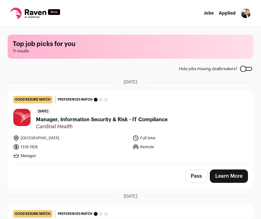 This screenshot has height=219, width=261. What do you see at coordinates (71, 147) in the screenshot?
I see `li: 122k-182k` at bounding box center [71, 147].